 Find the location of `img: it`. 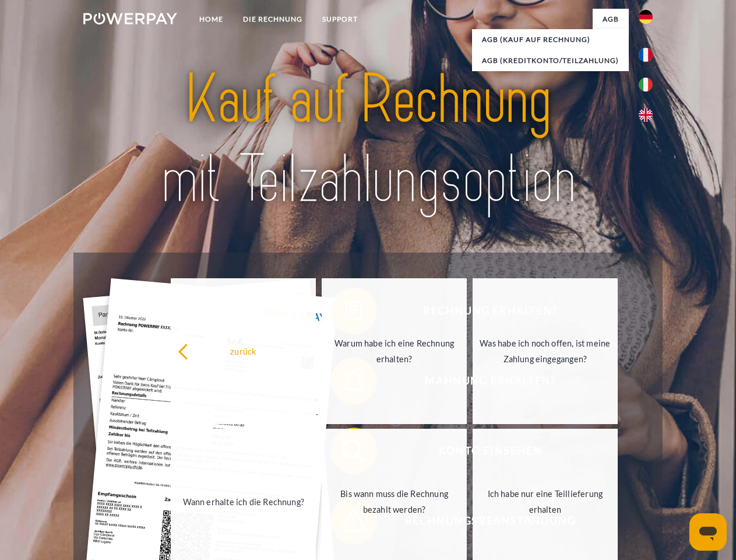

img: it is located at coordinates (646, 84).